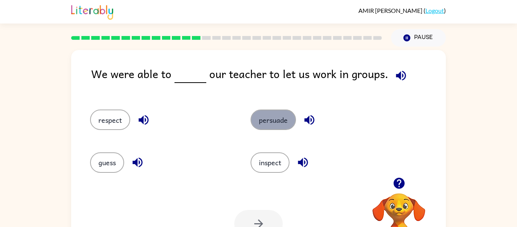  I want to click on div: We were able to our teacher to let us work in groups., so click(268, 79).